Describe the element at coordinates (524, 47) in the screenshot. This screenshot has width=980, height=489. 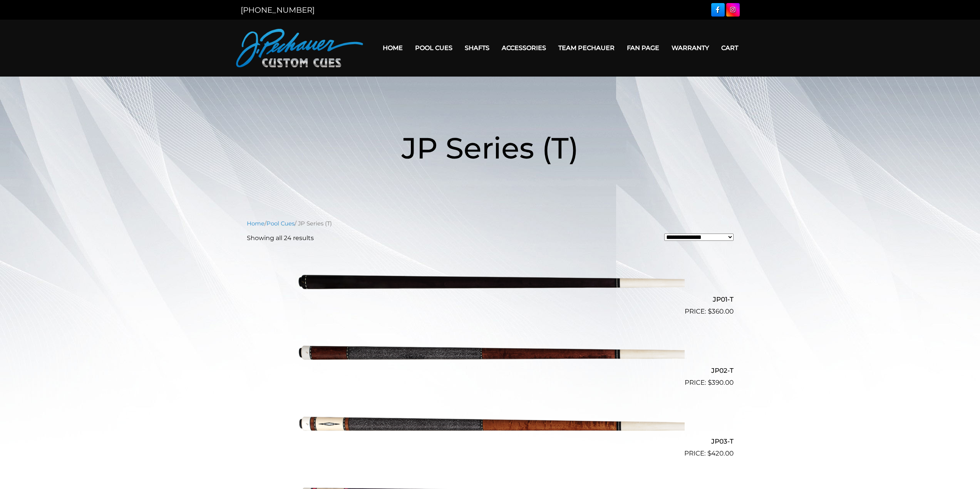
I see `a: Accessories` at that location.